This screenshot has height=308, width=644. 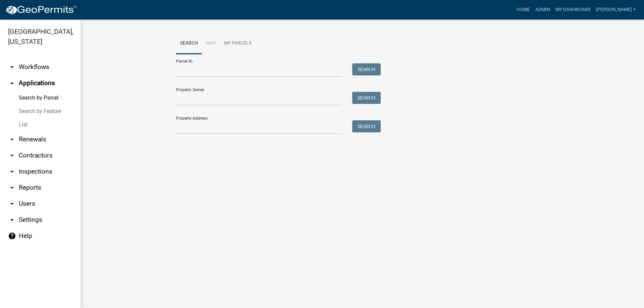 What do you see at coordinates (12, 236) in the screenshot?
I see `i: help` at bounding box center [12, 236].